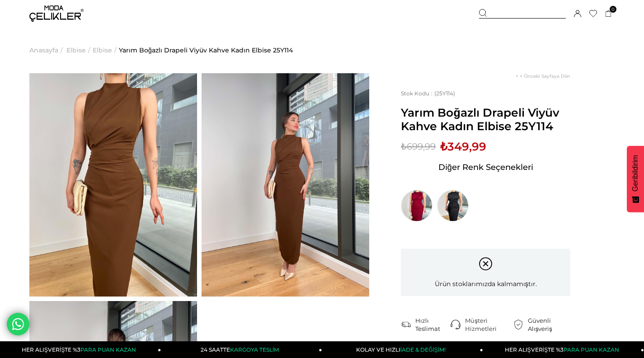 This screenshot has width=644, height=358. What do you see at coordinates (402, 349) in the screenshot?
I see `a: KOLAY VE HIZLIİADE & DEĞİŞİM!` at bounding box center [402, 349].